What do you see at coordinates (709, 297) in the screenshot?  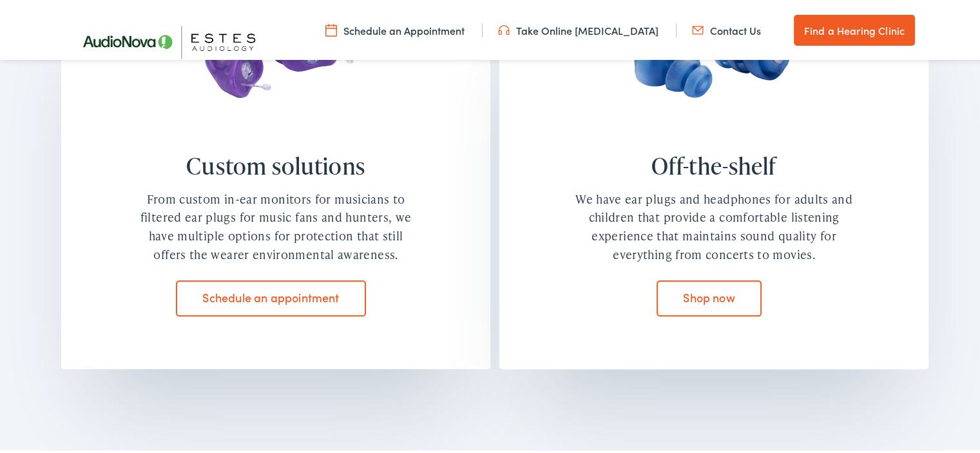 I see `a: Shop now` at bounding box center [709, 297].